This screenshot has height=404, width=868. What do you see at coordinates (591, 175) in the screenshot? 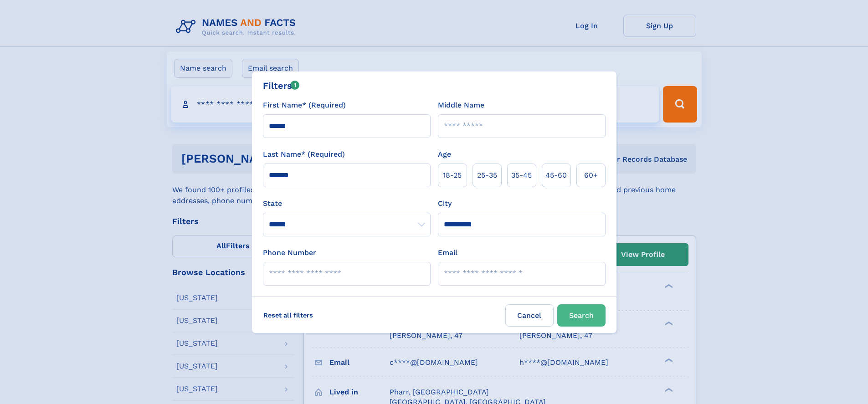
I see `span: 60+` at bounding box center [591, 175].